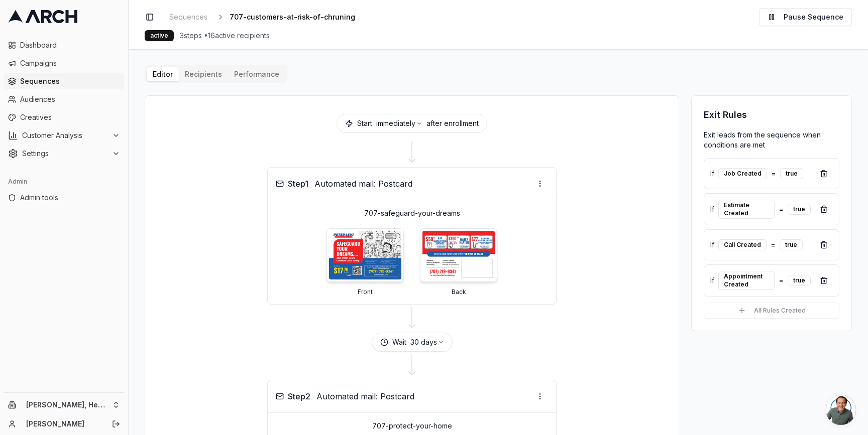 Image resolution: width=868 pixels, height=435 pixels. I want to click on h3: Exit Rules, so click(771, 115).